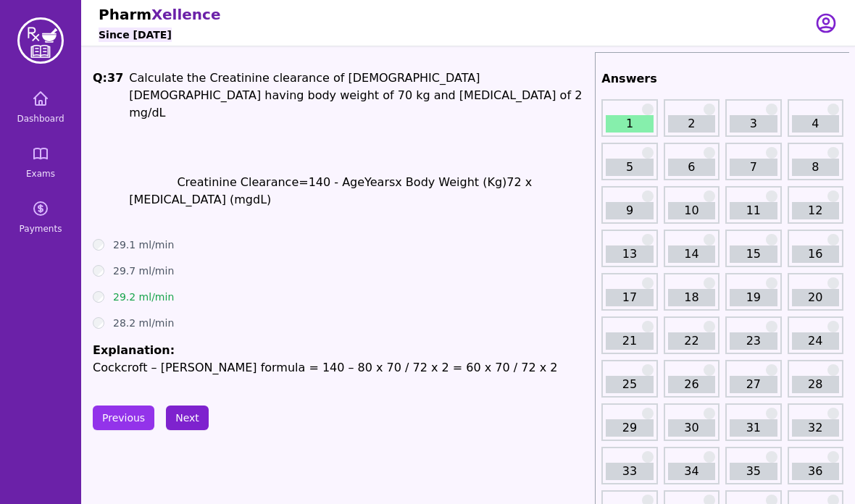 This screenshot has height=504, width=855. I want to click on label: 29.2 ml/min, so click(144, 297).